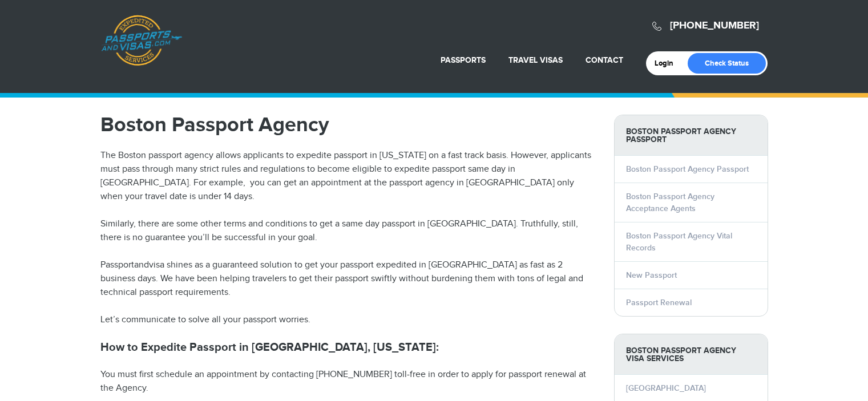 Image resolution: width=868 pixels, height=401 pixels. I want to click on strong: Boston Passport Agency Passport, so click(691, 135).